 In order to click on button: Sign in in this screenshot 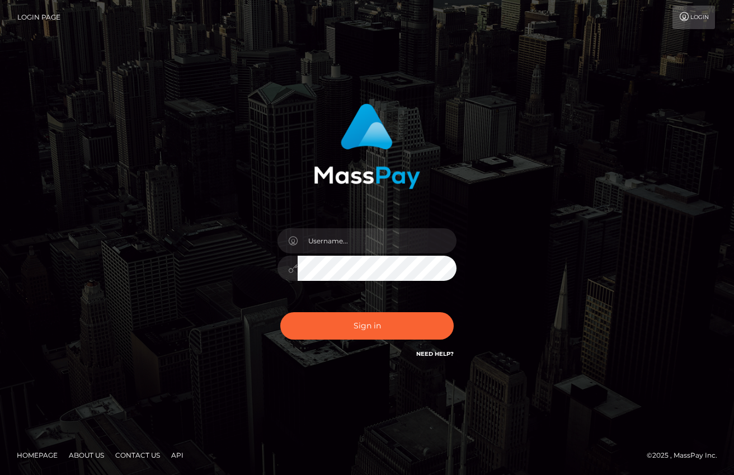, I will do `click(367, 325)`.